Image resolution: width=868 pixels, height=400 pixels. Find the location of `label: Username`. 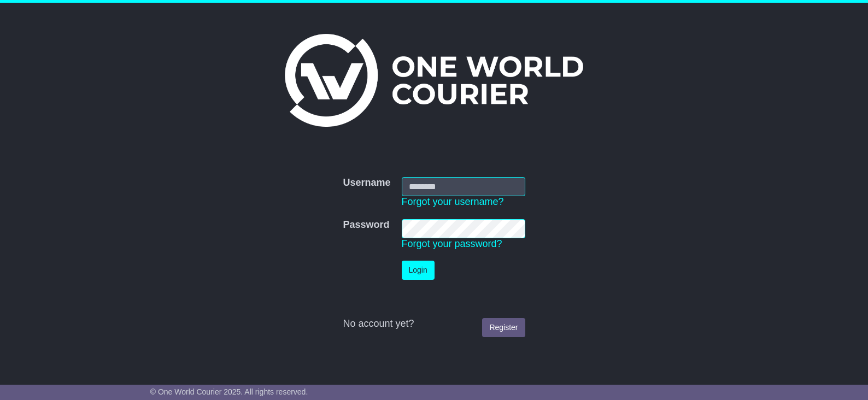

label: Username is located at coordinates (366, 183).